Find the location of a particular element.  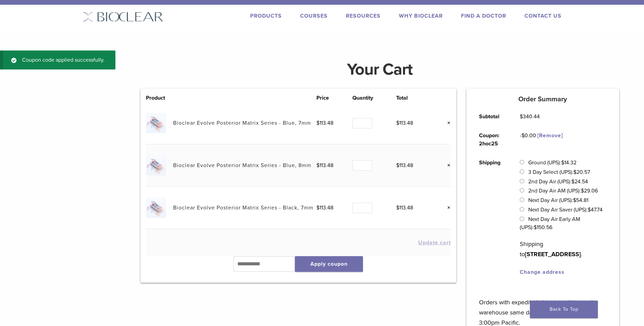

th: Quantity is located at coordinates (374, 98).